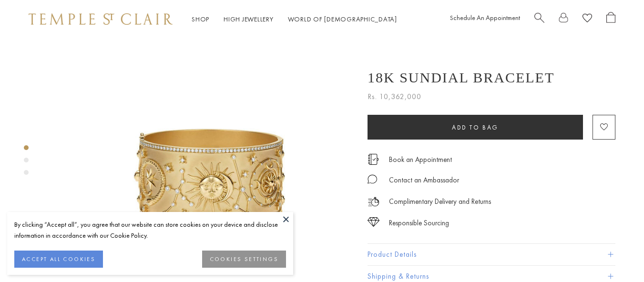 This screenshot has height=282, width=644. What do you see at coordinates (373, 222) in the screenshot?
I see `img: icon_sourcing.svg` at bounding box center [373, 222].